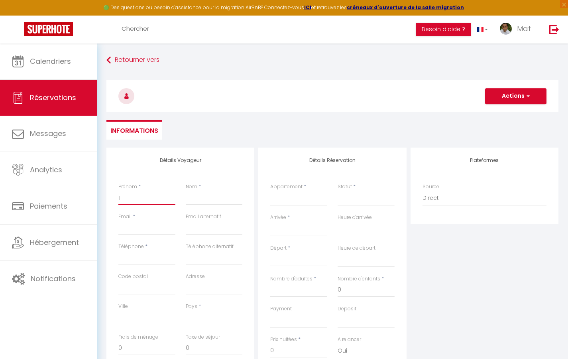 This screenshot has height=359, width=568. Describe the element at coordinates (405, 7) in the screenshot. I see `a: créneaux d'ouverture de la salle migration` at that location.